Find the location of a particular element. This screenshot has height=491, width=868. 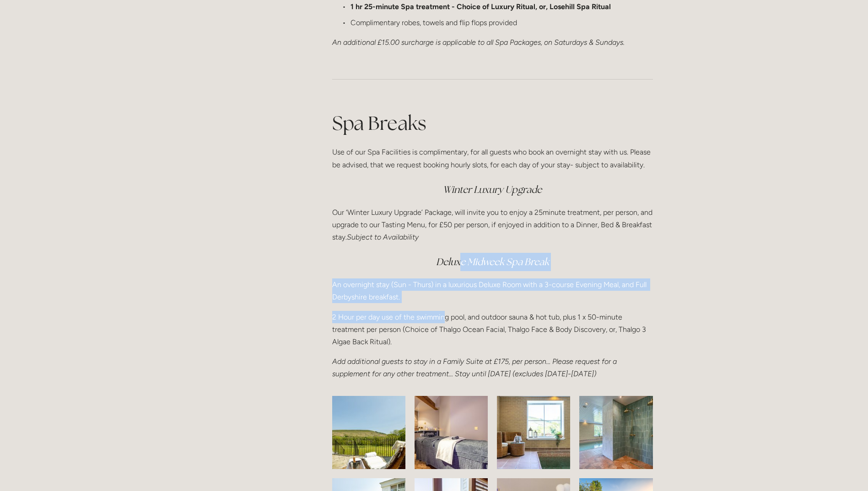

em: Winter Luxury Upgrade is located at coordinates (492, 189).